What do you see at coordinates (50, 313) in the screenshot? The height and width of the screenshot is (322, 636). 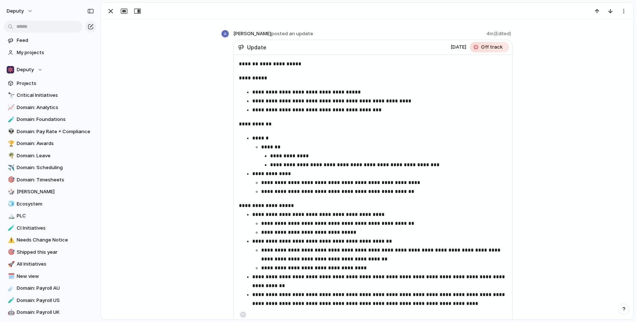 I see `a: 🤖Domain: Payroll UK` at bounding box center [50, 313].